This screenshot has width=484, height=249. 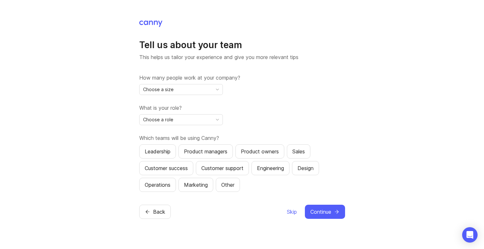 What do you see at coordinates (291, 212) in the screenshot?
I see `span: Skip` at bounding box center [291, 212].